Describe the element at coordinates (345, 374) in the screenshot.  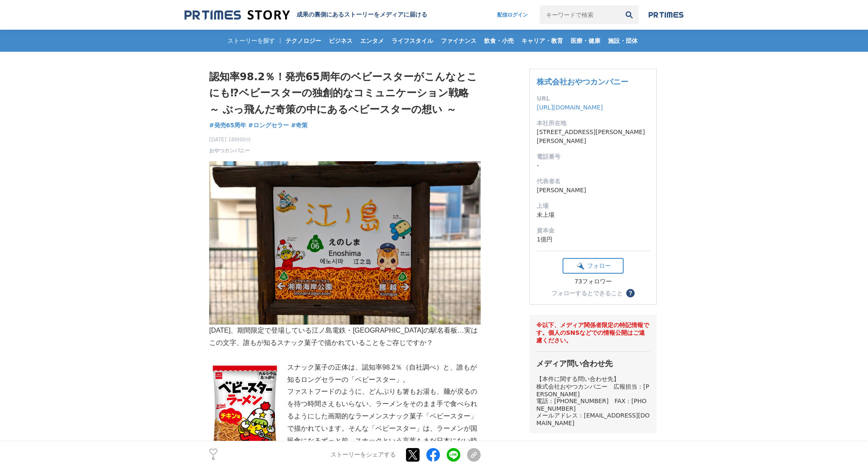
I see `p: スナック菓子の正体は、認知率98.2％（自社調べ）と、誰もが知るロングセラーの「ベビースター」。` at that location.